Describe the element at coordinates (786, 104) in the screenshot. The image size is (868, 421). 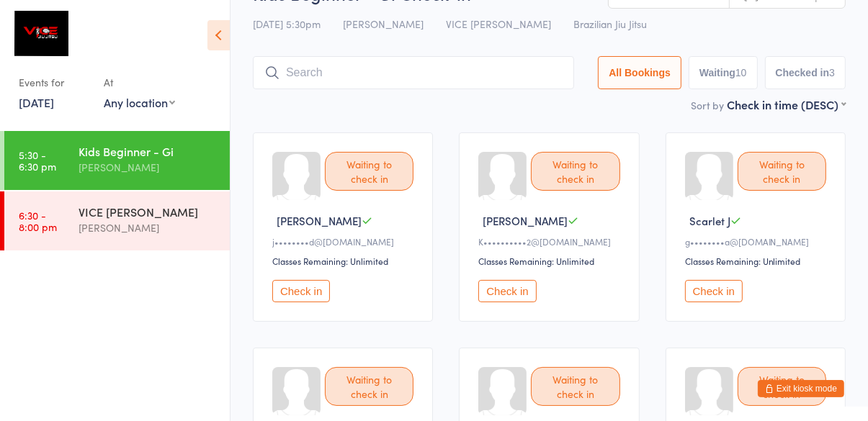
I see `div: Check in time (DESC)` at that location.